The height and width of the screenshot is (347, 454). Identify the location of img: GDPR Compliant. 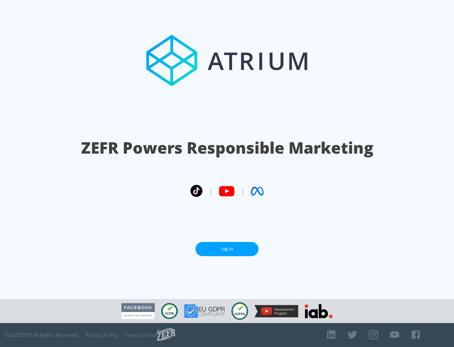
(205, 311).